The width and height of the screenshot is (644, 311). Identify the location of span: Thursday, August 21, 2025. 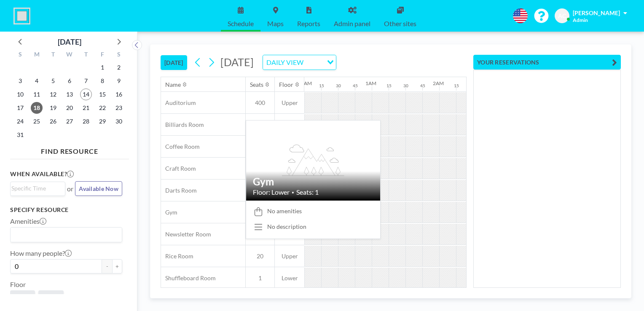
(86, 108).